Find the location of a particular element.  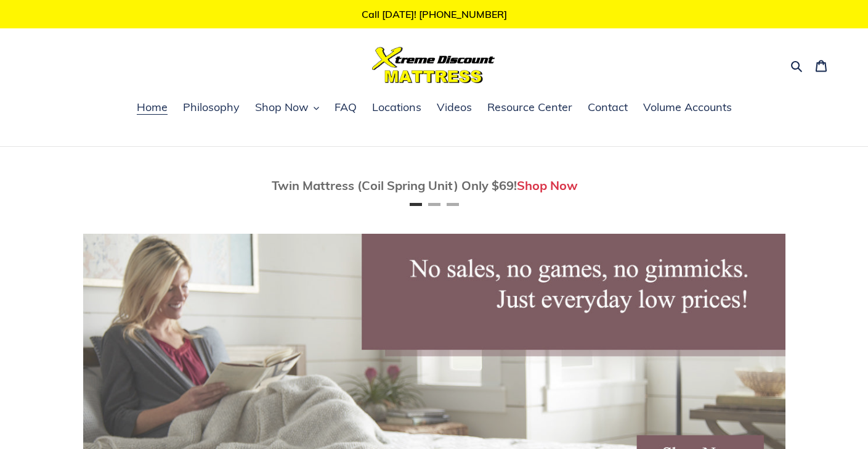

a: Locations is located at coordinates (397, 108).